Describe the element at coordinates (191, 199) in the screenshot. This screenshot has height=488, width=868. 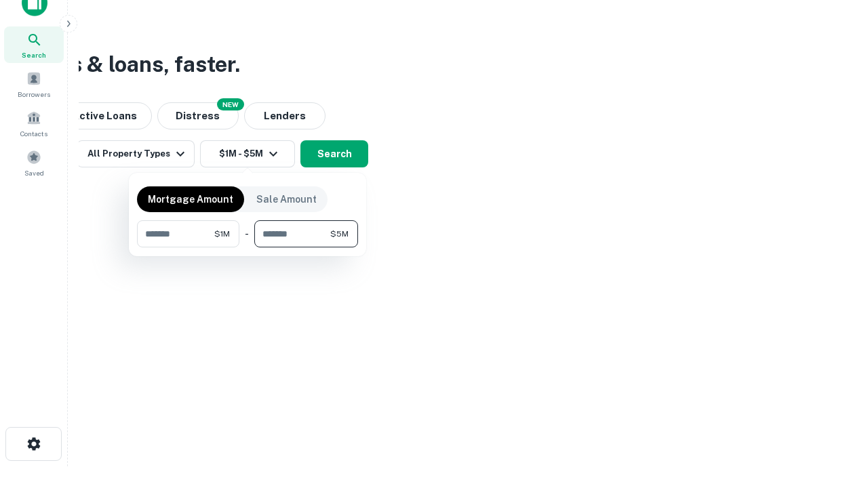
I see `p: Mortgage Amount` at that location.